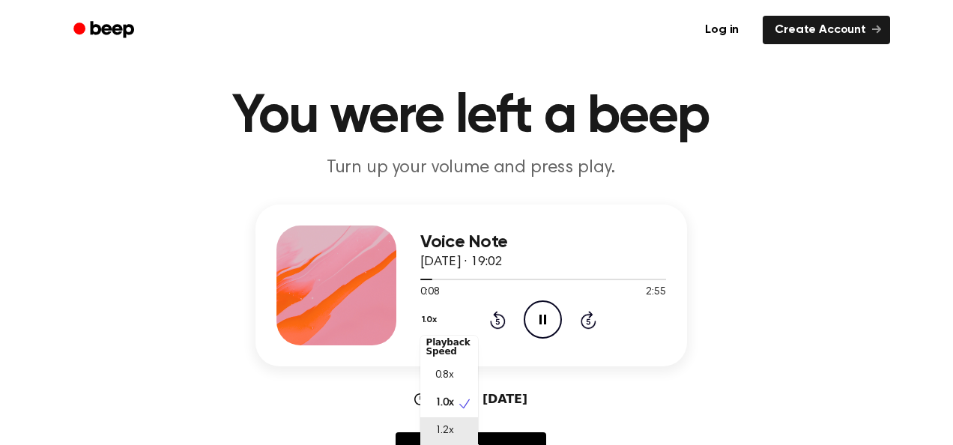  Describe the element at coordinates (431, 320) in the screenshot. I see `button: 1.0x` at that location.